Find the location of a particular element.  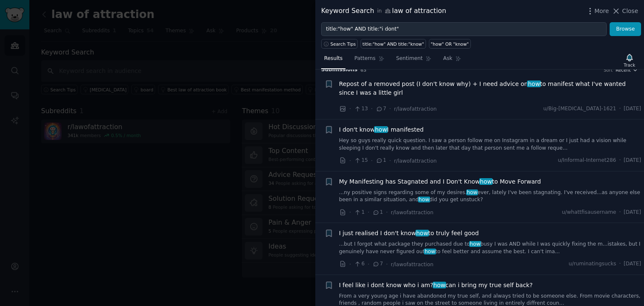

button: Track is located at coordinates (630, 60).